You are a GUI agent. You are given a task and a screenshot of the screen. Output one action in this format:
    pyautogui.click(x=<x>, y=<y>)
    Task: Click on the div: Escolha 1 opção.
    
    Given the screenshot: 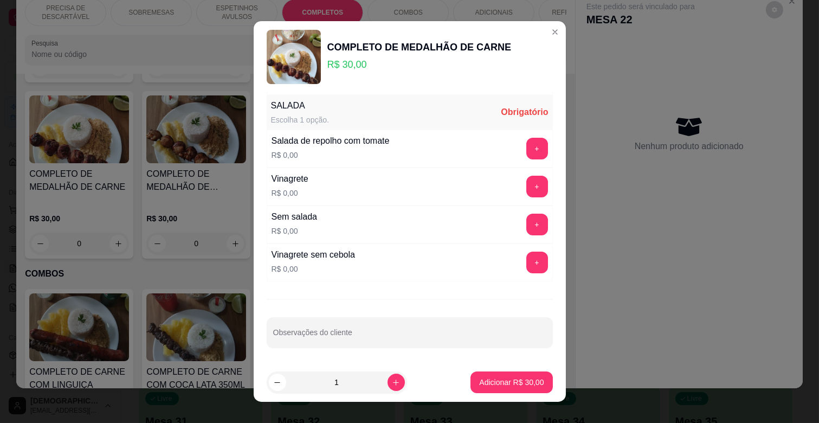 What is the action you would take?
    pyautogui.click(x=300, y=120)
    